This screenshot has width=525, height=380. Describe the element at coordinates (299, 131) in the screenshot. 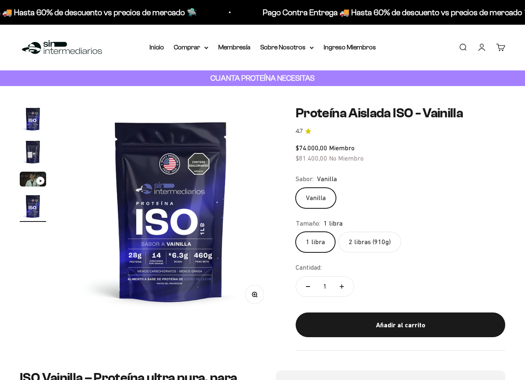

I see `span: 4.7` at that location.